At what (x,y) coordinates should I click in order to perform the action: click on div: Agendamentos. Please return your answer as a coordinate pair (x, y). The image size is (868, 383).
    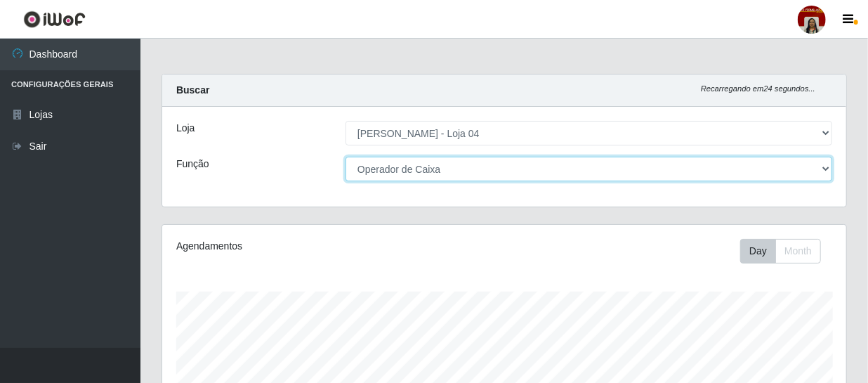
    Looking at the image, I should click on (307, 246).